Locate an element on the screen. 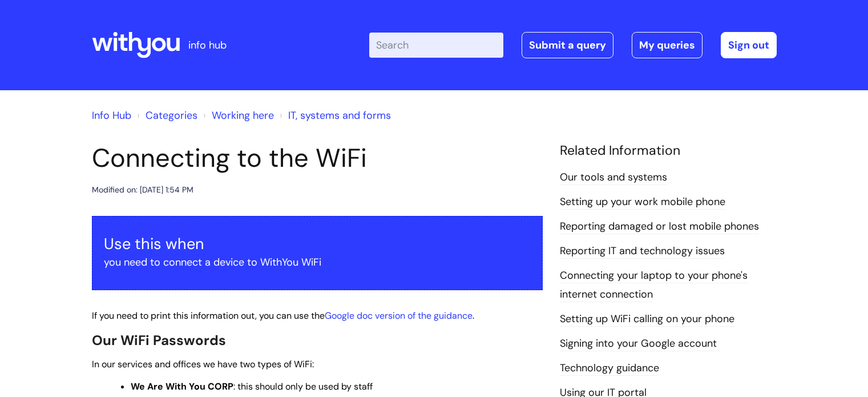 The height and width of the screenshot is (397, 868). h4: Related Information is located at coordinates (668, 150).